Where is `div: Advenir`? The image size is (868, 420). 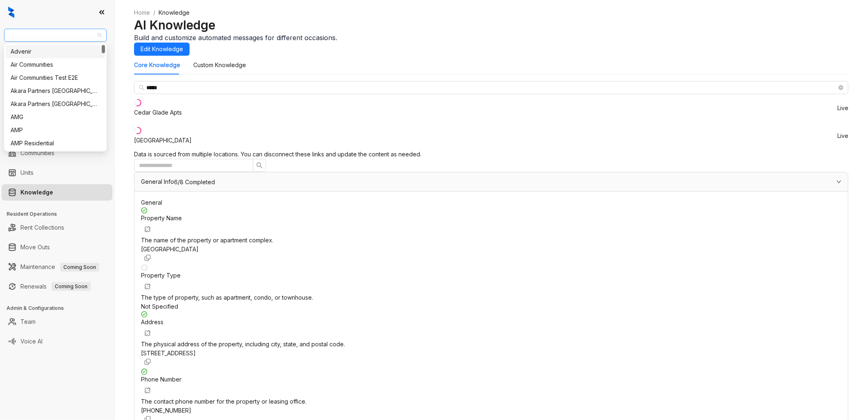
div: Advenir is located at coordinates (55, 52).